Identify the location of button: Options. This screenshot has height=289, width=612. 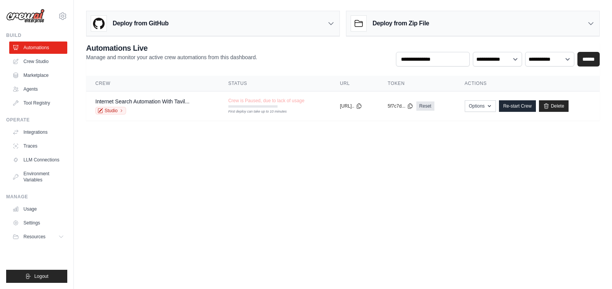
(480, 106).